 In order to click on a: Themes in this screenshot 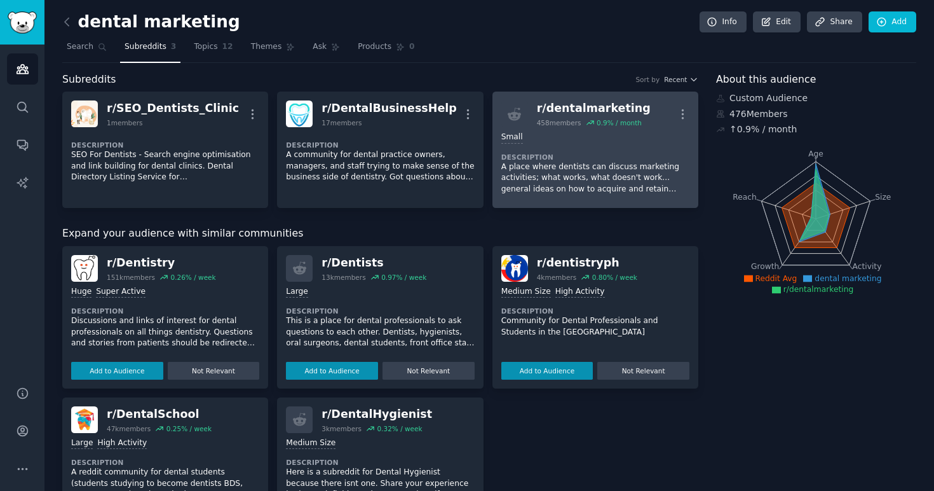, I will do `click(273, 50)`.